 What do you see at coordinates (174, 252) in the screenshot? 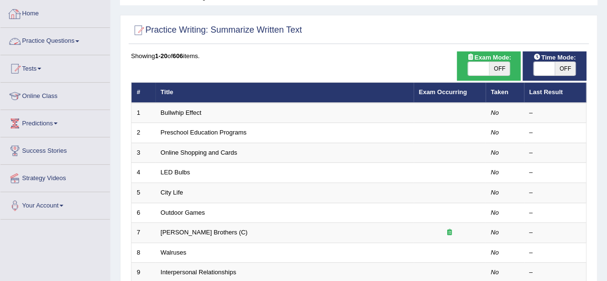
I see `a: Walruses` at bounding box center [174, 252].